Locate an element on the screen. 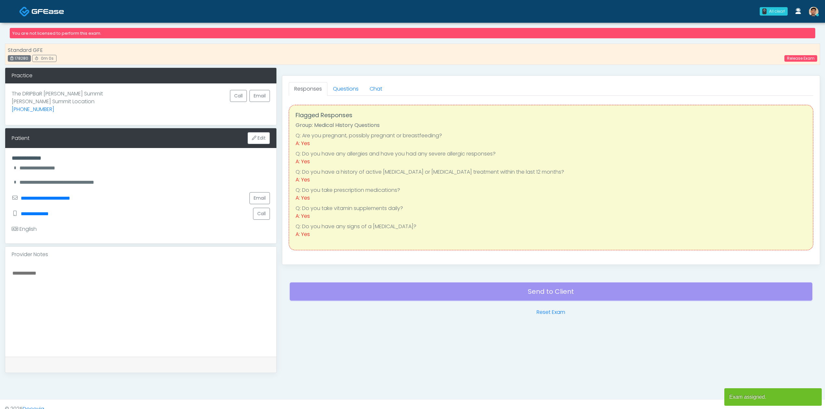 Image resolution: width=825 pixels, height=409 pixels. a: Docovia is located at coordinates (42, 11).